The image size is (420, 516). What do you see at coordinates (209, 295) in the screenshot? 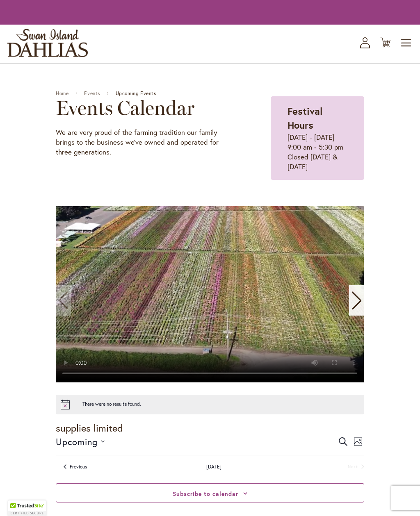
I see `swiper-slide: 1 / 11` at bounding box center [209, 295].